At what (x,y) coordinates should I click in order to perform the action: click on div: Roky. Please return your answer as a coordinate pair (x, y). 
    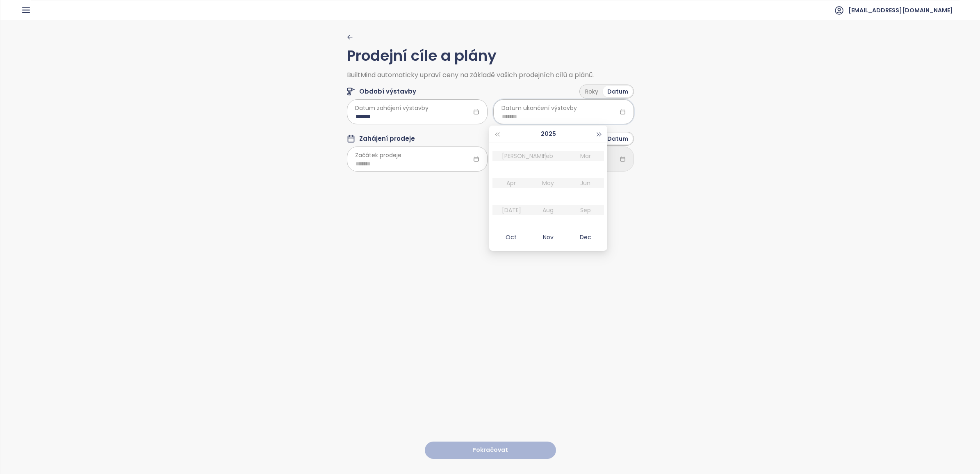
    Looking at the image, I should click on (591, 92).